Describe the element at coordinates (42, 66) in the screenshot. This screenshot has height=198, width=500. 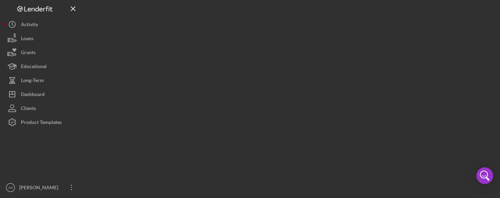
I see `button: Educational` at that location.